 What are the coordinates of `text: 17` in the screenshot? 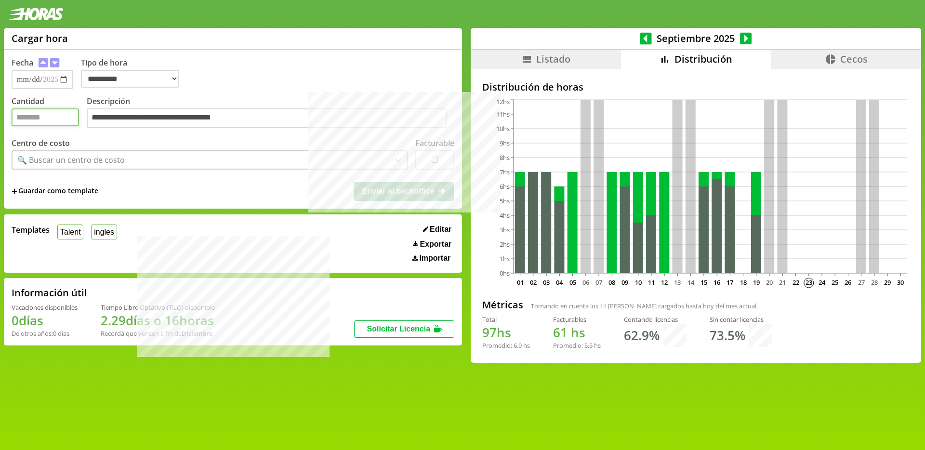 It's located at (730, 282).